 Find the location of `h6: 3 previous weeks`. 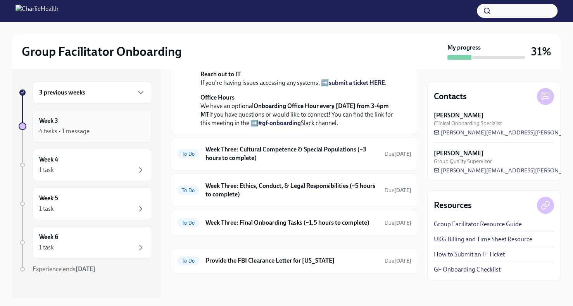

h6: 3 previous weeks is located at coordinates (62, 93).